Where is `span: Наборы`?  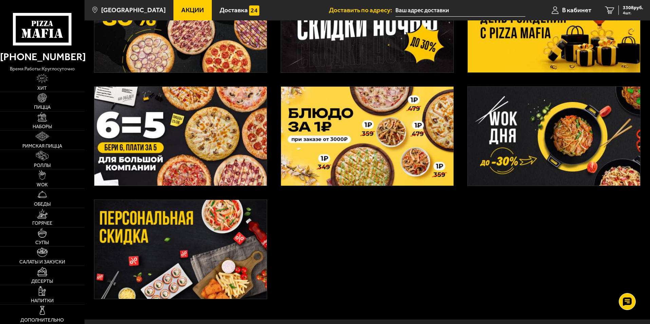 span: Наборы is located at coordinates (42, 127).